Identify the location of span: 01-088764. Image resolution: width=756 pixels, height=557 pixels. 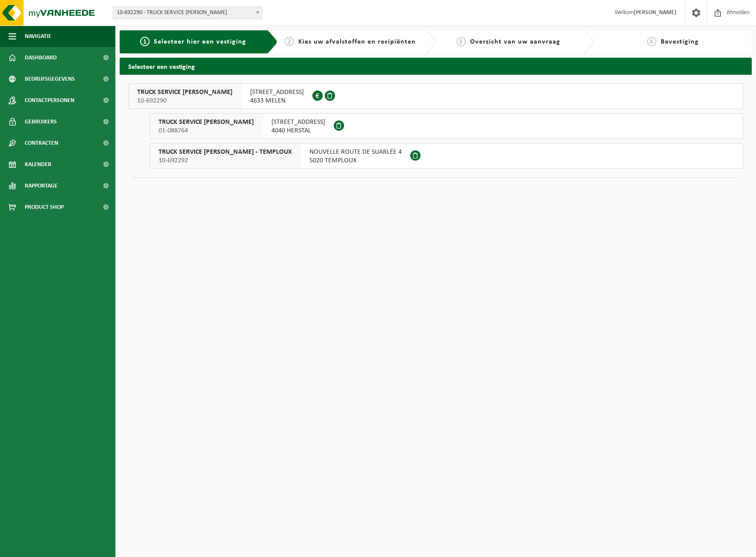
(206, 131).